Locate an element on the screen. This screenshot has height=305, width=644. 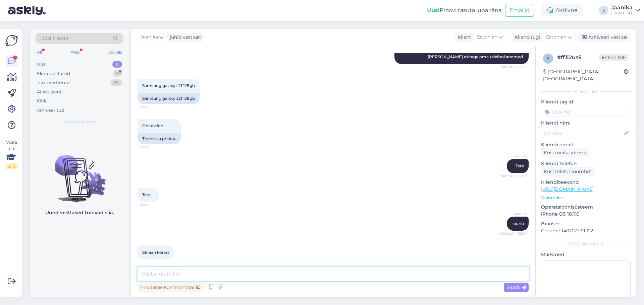
input: Lisa tag is located at coordinates (586, 112).